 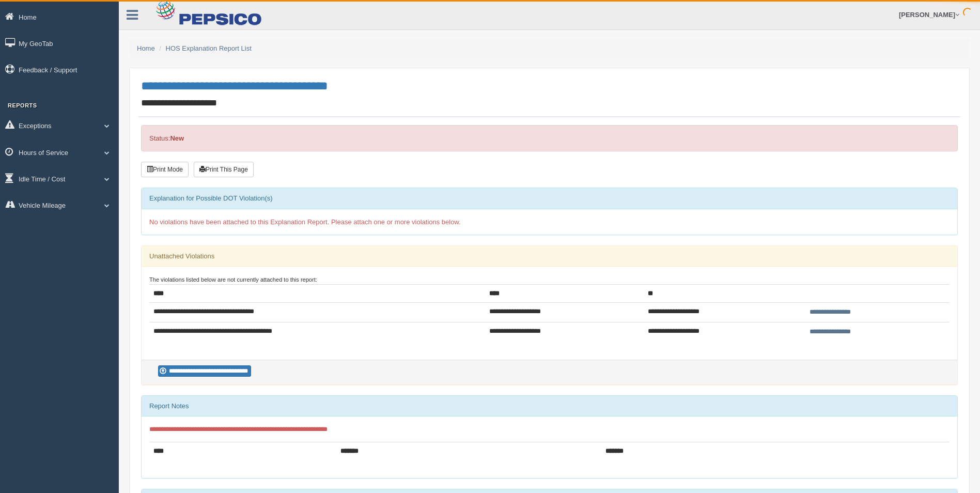 I want to click on div: Status:, so click(x=549, y=138).